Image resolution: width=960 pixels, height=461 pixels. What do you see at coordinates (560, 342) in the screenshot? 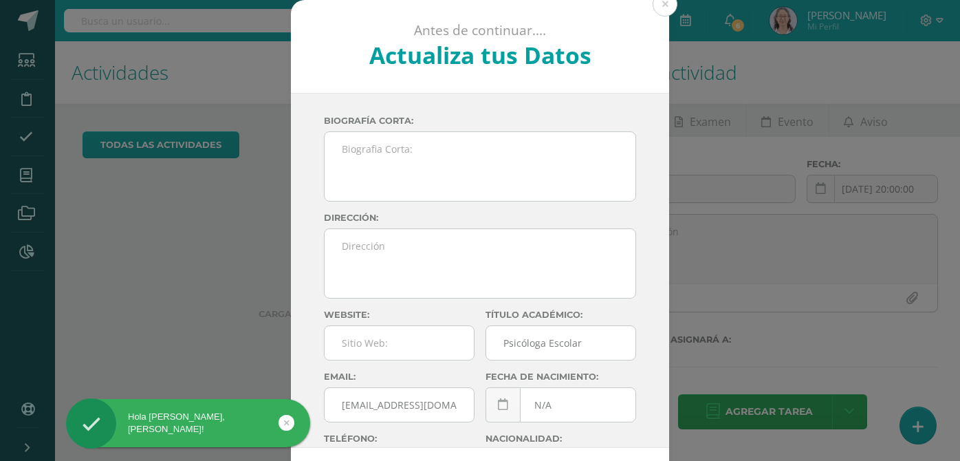
I see `input: Titulo:` at bounding box center [560, 342].